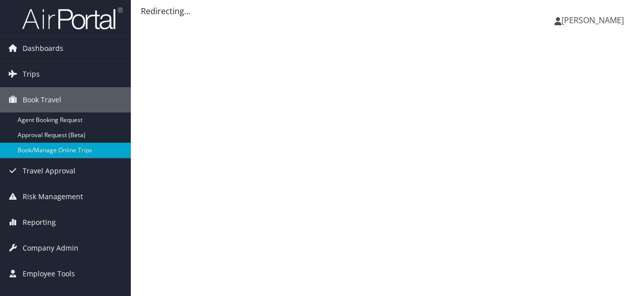  I want to click on span: Trips, so click(31, 74).